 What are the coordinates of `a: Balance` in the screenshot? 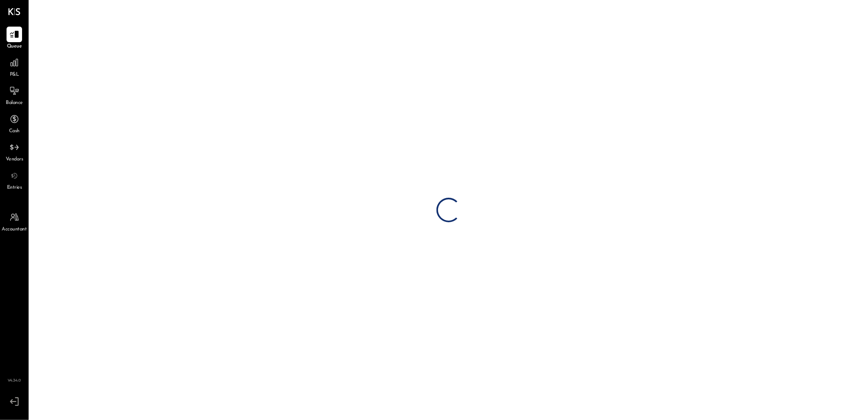 It's located at (14, 95).